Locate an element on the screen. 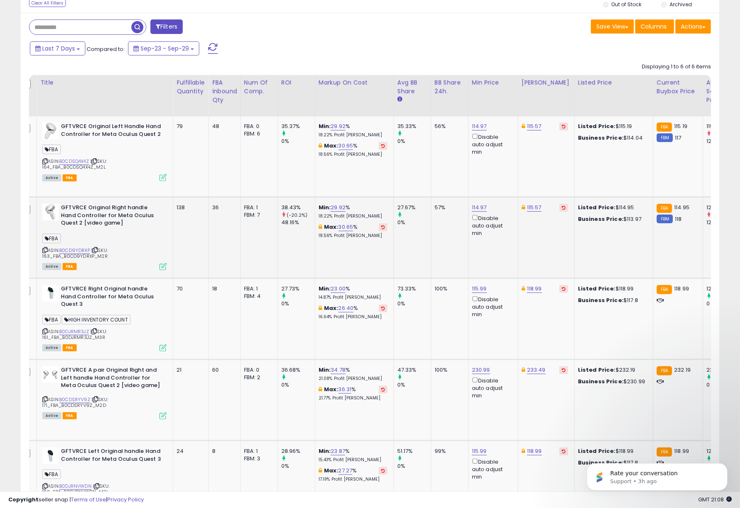  div: 36 is located at coordinates (223, 208).